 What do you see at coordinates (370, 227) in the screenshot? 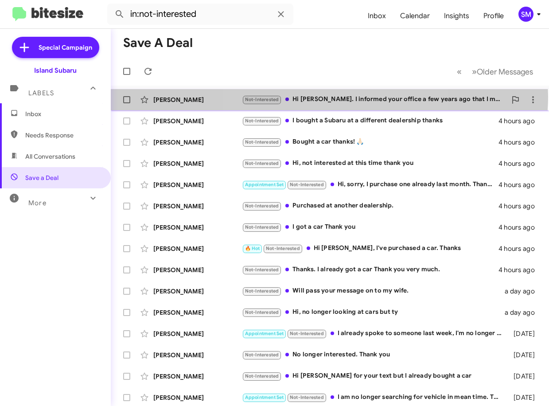
I see `div: I got a car Thank you` at bounding box center [370, 227].